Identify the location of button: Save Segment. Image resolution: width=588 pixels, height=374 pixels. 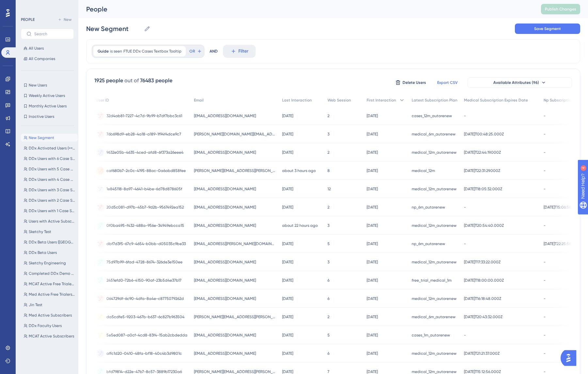
(547, 29).